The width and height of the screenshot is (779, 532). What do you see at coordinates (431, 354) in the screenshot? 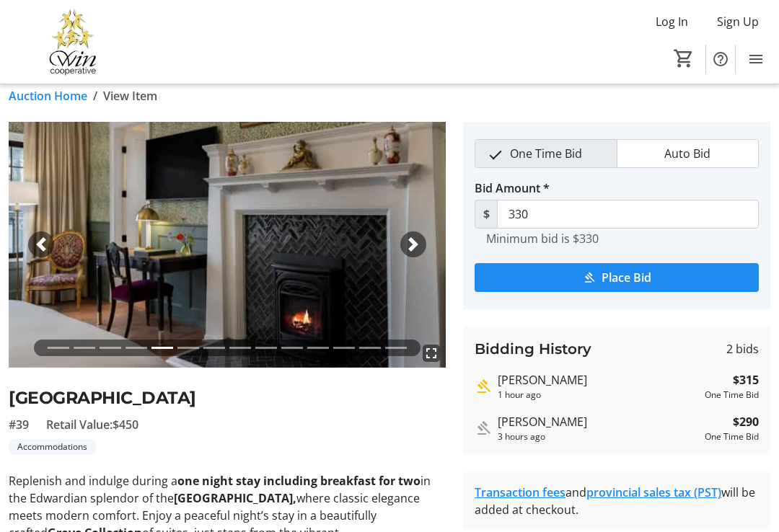
I see `mat-icon: fullscreen` at bounding box center [431, 354].